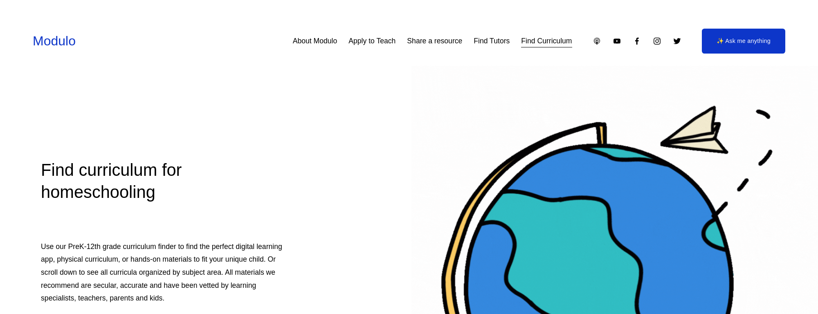 The image size is (818, 314). I want to click on a: ✨ Ask me anything, so click(743, 41).